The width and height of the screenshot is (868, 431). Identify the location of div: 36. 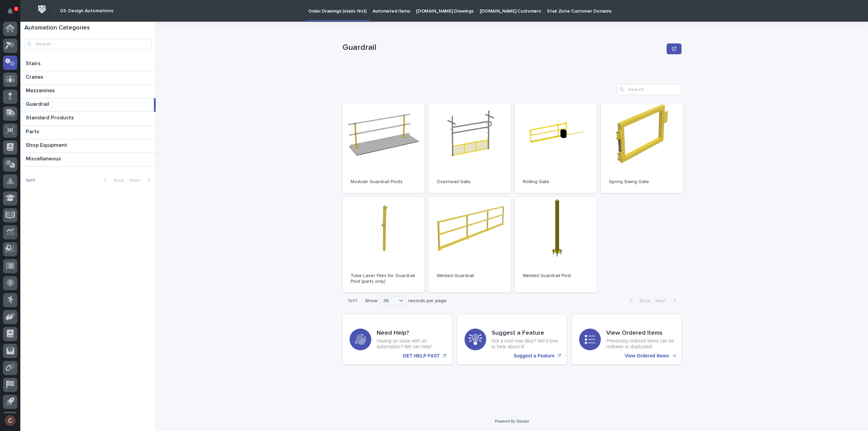
(388, 301).